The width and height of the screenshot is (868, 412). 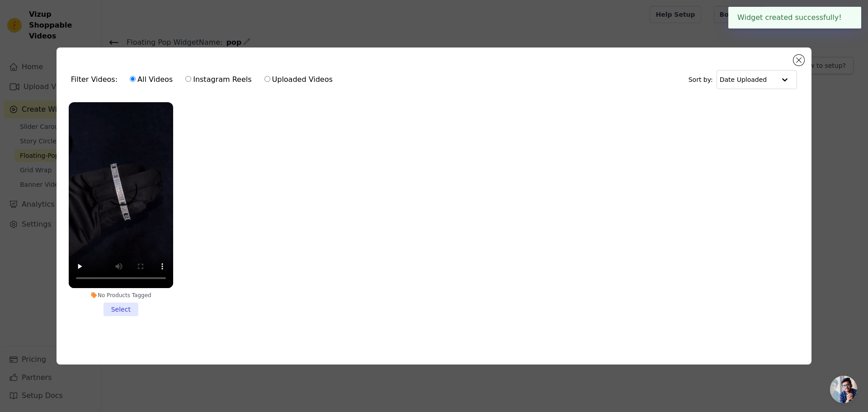 What do you see at coordinates (799, 60) in the screenshot?
I see `button: Close modal` at bounding box center [799, 60].